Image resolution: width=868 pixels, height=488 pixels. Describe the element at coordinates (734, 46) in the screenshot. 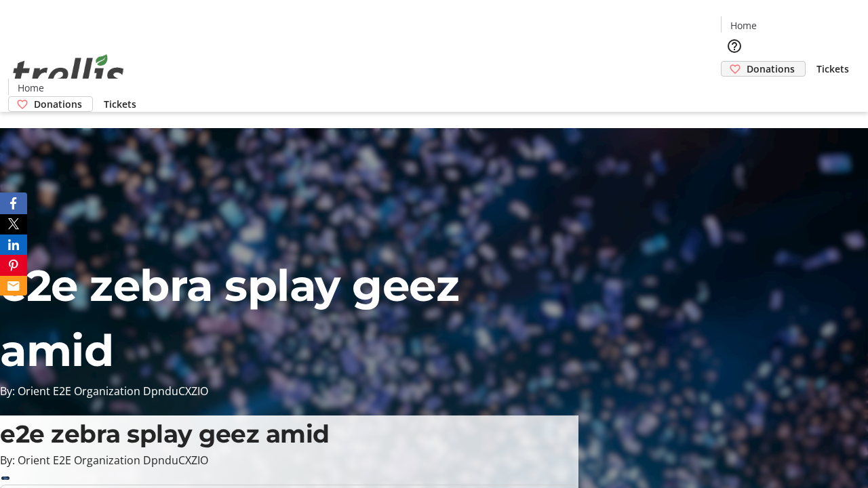

I see `button: Help` at that location.